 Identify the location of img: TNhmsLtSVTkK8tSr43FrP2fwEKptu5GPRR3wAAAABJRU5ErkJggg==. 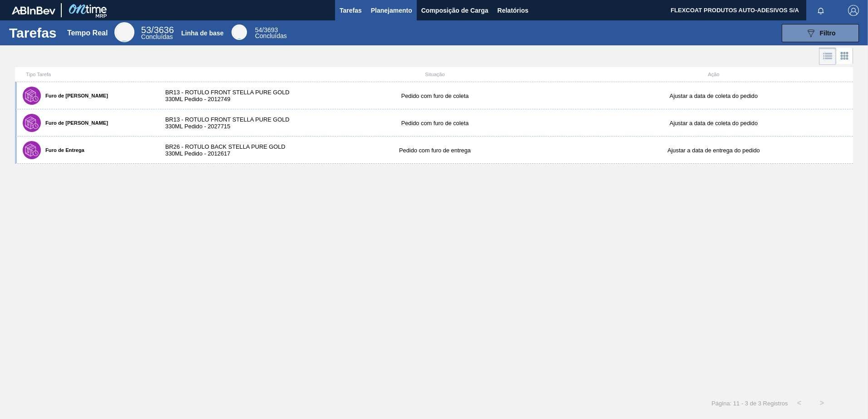
(33, 10).